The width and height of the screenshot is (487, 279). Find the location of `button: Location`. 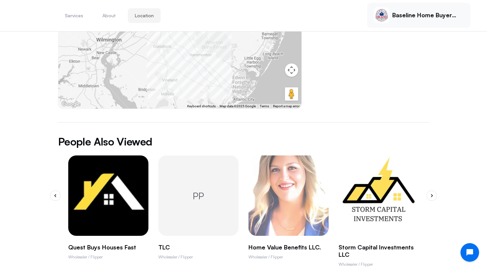

button: Location is located at coordinates (144, 16).